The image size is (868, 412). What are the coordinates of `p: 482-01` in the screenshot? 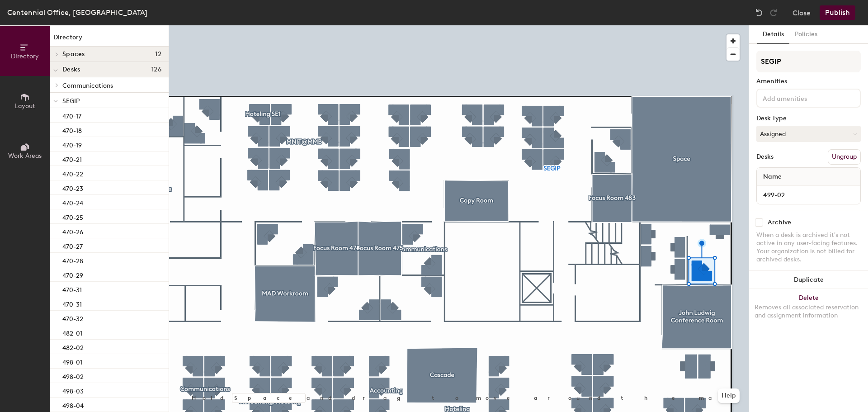 It's located at (72, 332).